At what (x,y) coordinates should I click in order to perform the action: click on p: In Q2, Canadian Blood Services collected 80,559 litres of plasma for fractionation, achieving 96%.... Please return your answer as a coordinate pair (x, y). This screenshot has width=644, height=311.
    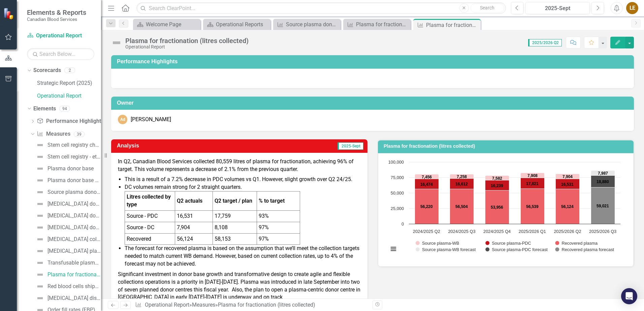
    Looking at the image, I should click on (239, 166).